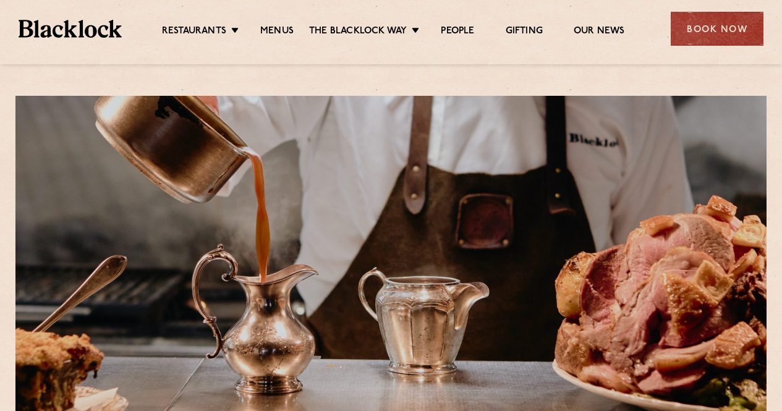 This screenshot has height=411, width=782. I want to click on a: Restaurants, so click(194, 32).